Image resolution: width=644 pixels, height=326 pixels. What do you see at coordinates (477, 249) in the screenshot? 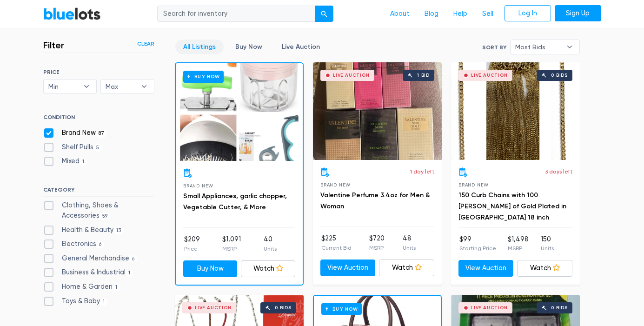
I see `p: Starting Price` at bounding box center [477, 249].